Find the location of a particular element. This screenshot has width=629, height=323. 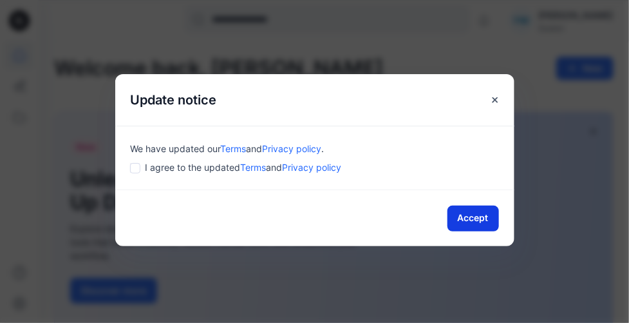

h5: Update notice is located at coordinates (174, 100).